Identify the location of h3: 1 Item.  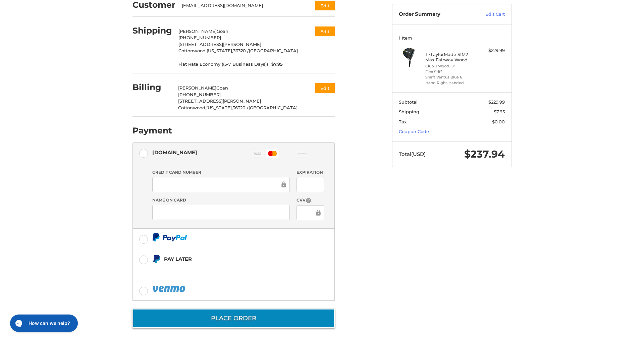
(452, 38).